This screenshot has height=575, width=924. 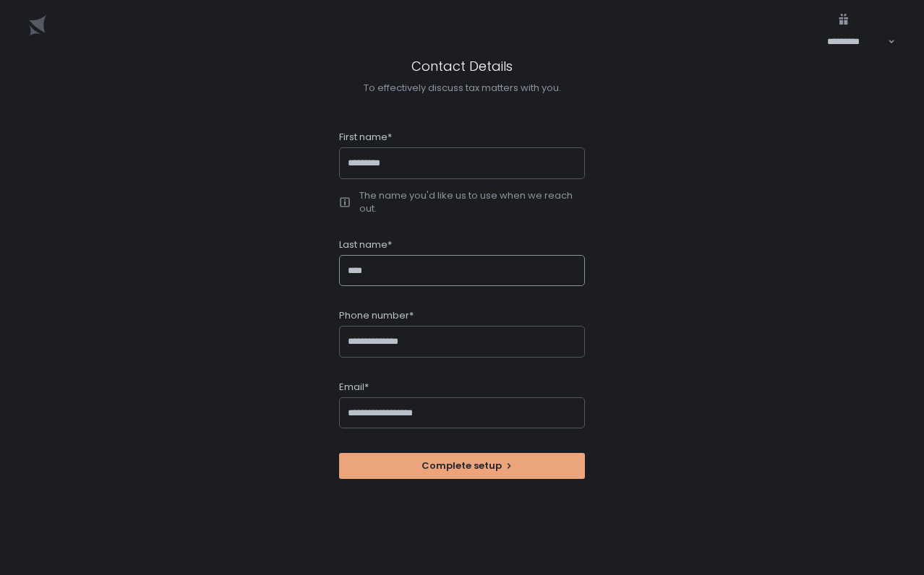 I want to click on div: The name you'd like us to use when we reach out., so click(x=472, y=202).